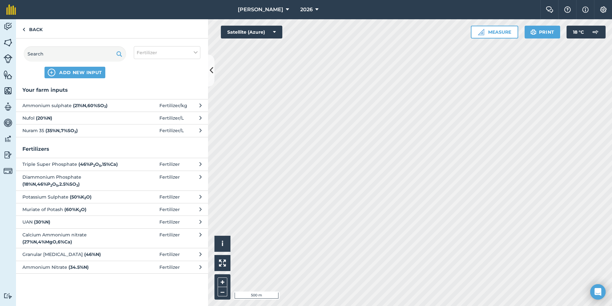  Describe the element at coordinates (11, 10) in the screenshot. I see `img: fieldmargin Logo` at that location.